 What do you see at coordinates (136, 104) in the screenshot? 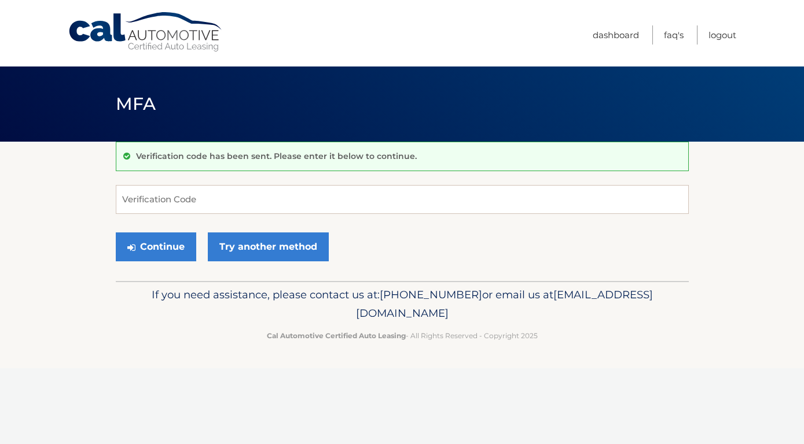
I see `span: MFA` at bounding box center [136, 104].